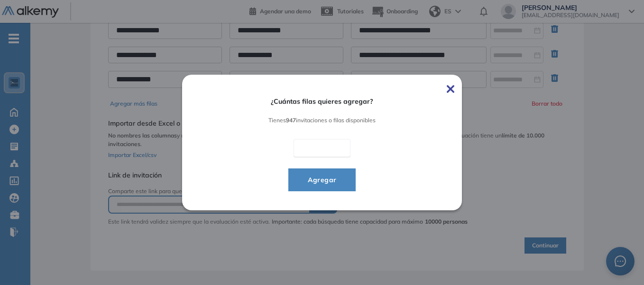 The width and height of the screenshot is (644, 285). What do you see at coordinates (322, 120) in the screenshot?
I see `span: Tienes invitaciones o filas disponibles` at bounding box center [322, 120].